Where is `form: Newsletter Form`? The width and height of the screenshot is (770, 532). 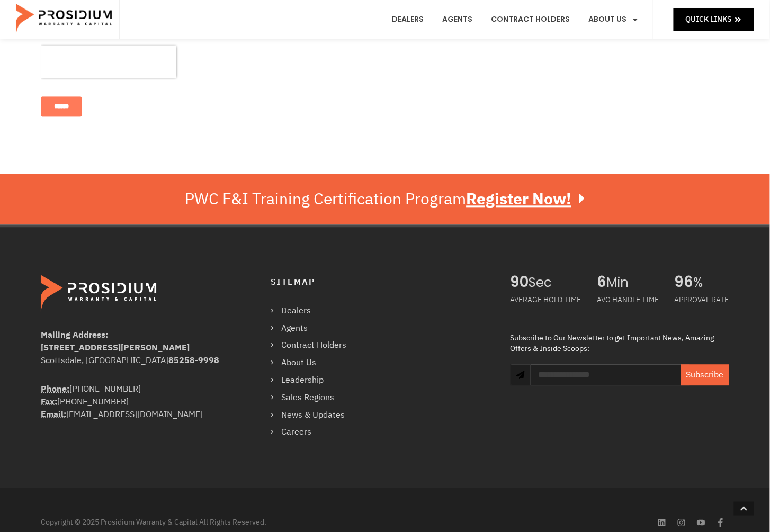
form: Newsletter Form is located at coordinates (629, 380).